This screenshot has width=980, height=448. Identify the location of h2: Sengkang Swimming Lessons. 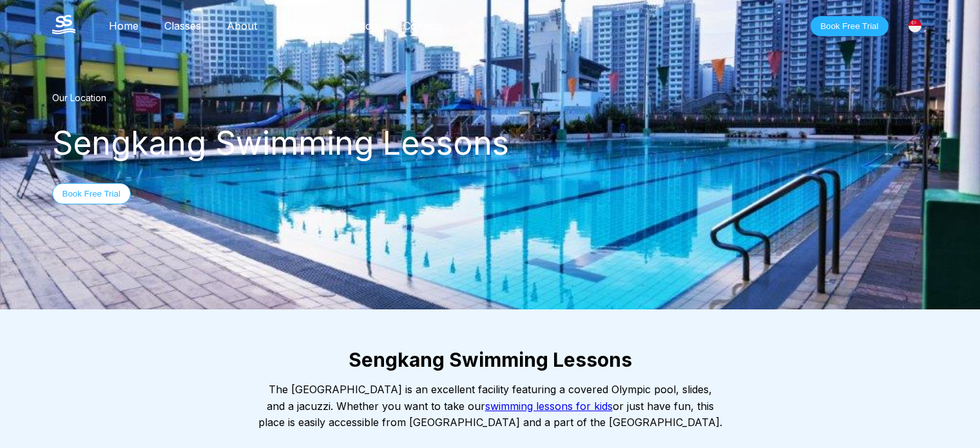
(490, 360).